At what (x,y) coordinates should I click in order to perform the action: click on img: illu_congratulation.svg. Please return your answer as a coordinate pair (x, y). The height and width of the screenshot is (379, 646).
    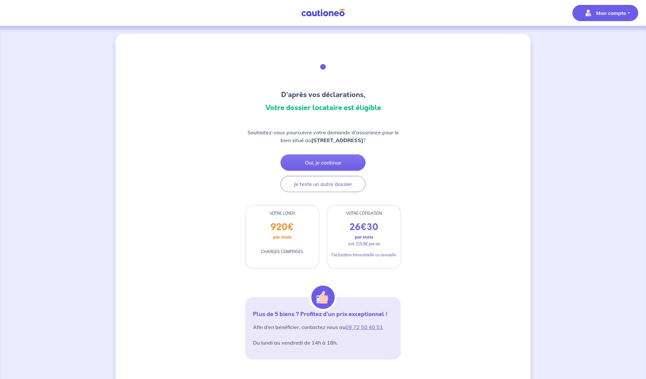
    Looking at the image, I should click on (323, 67).